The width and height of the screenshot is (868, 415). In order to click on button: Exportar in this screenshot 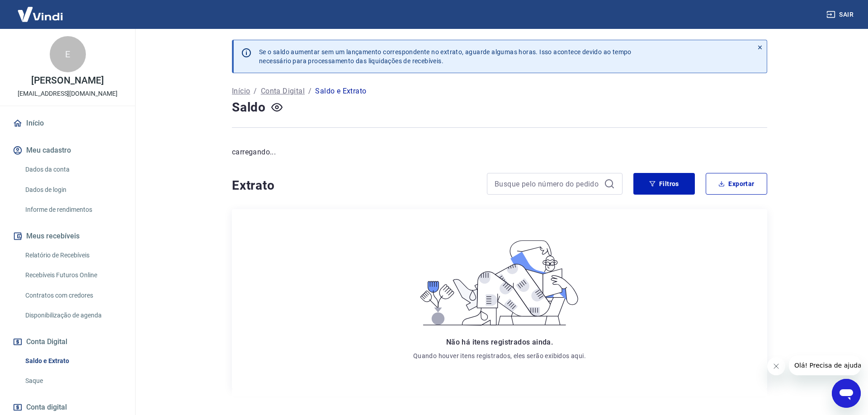, I will do `click(737, 184)`.